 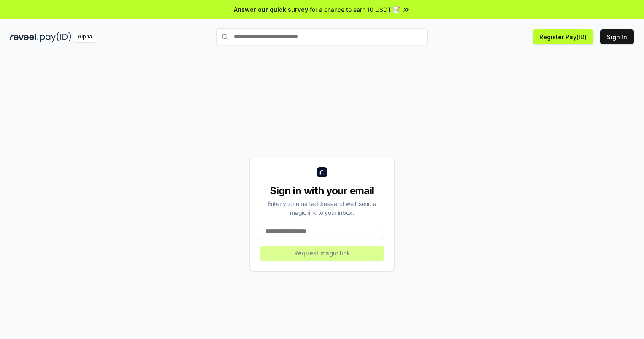 I want to click on span: Answer our quick survey, so click(x=271, y=9).